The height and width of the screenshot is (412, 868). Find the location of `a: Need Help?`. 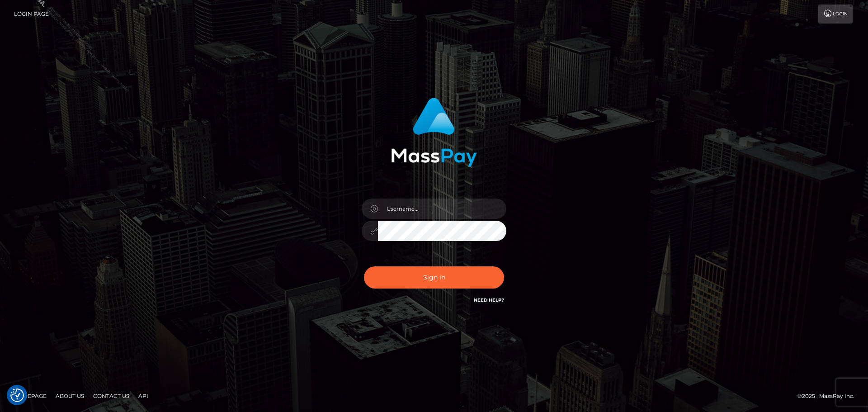

a: Need Help? is located at coordinates (489, 300).